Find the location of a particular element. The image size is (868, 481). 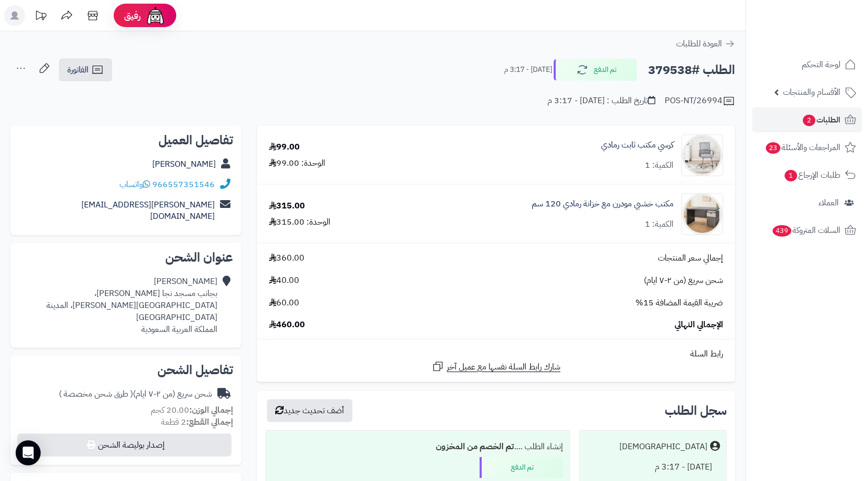

h2: تفاصيل العميل is located at coordinates (125, 140).